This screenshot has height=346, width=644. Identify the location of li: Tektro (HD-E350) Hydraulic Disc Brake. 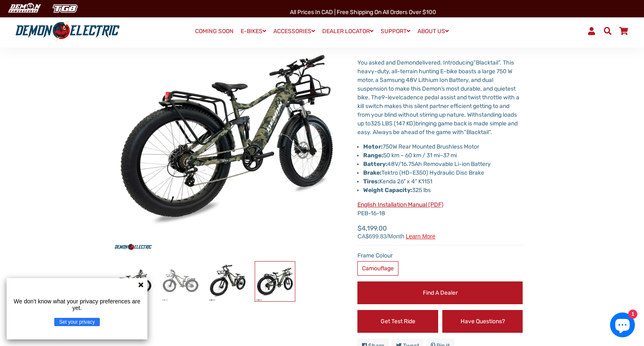
(443, 173).